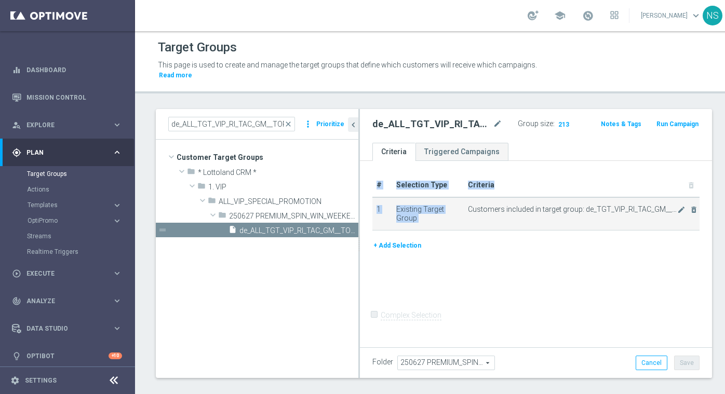  Describe the element at coordinates (67, 70) in the screenshot. I see `button: equalizer Dashboard` at that location.